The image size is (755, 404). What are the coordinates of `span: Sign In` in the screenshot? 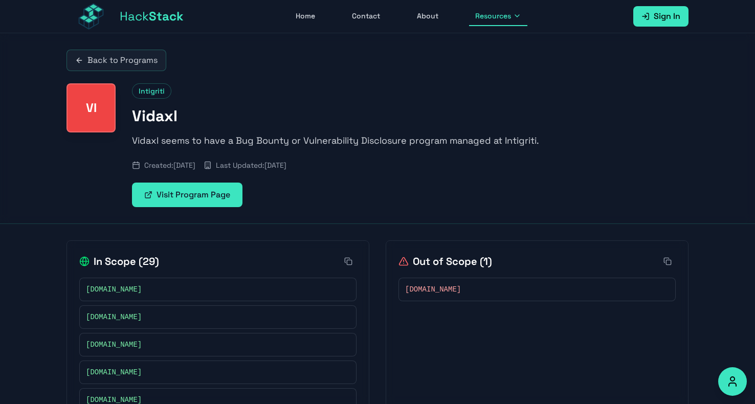 It's located at (667, 16).